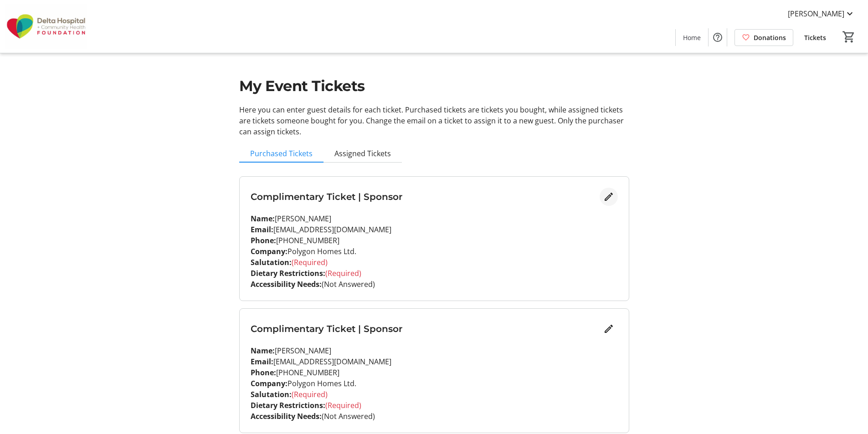 This screenshot has height=434, width=868. I want to click on span: Assigned Tickets, so click(363, 153).